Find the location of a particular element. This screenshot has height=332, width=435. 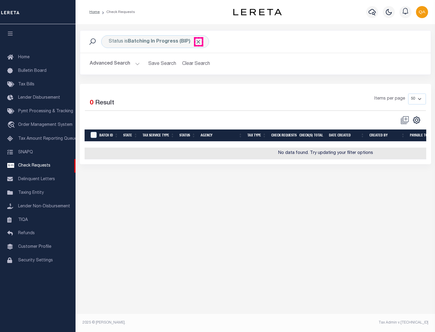

span: Lender Non-Disbursement is located at coordinates (44, 207).